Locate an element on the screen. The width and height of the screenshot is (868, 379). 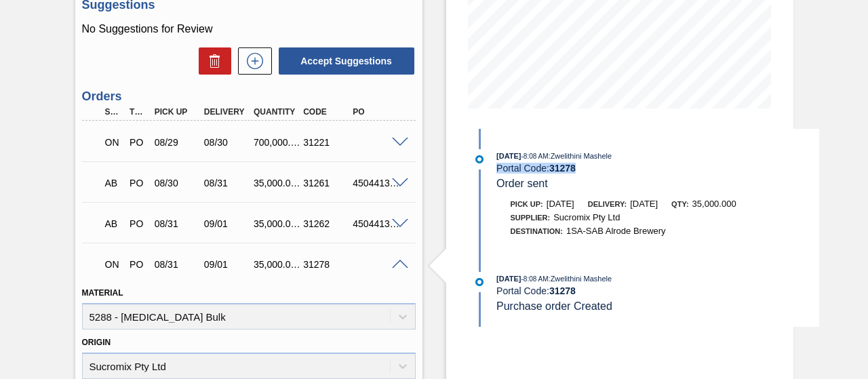
span: Supplier: is located at coordinates (530, 218).